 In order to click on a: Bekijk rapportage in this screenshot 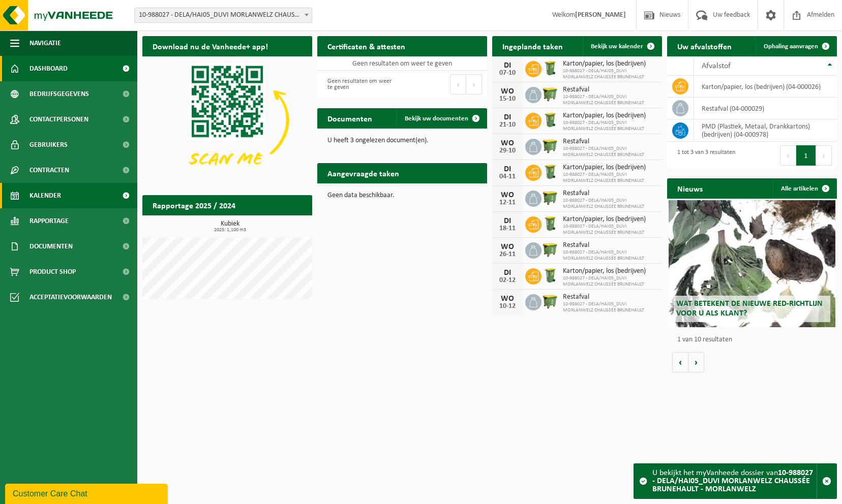, I will do `click(274, 225)`.